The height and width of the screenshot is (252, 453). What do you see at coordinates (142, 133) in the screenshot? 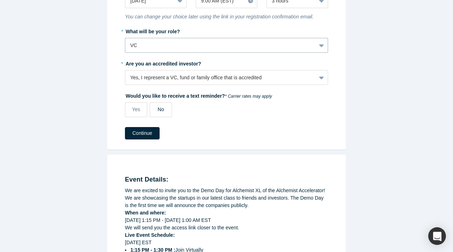
I see `button: Continue` at bounding box center [142, 133].